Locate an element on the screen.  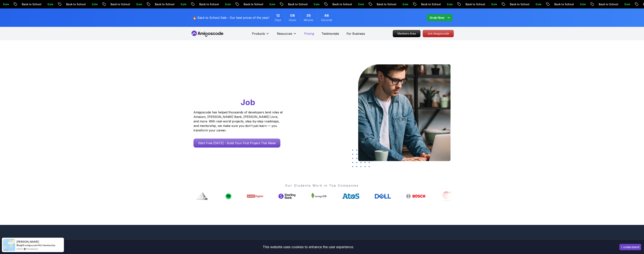
span: 46 Seconds is located at coordinates (327, 15).